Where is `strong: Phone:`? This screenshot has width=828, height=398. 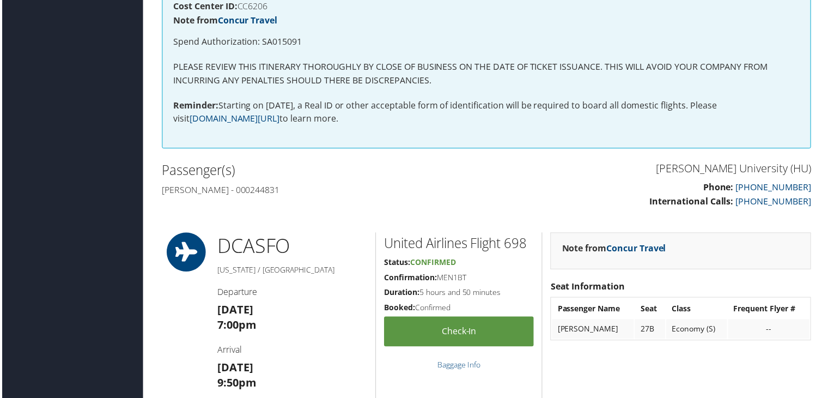
strong: Phone: is located at coordinates (720, 188).